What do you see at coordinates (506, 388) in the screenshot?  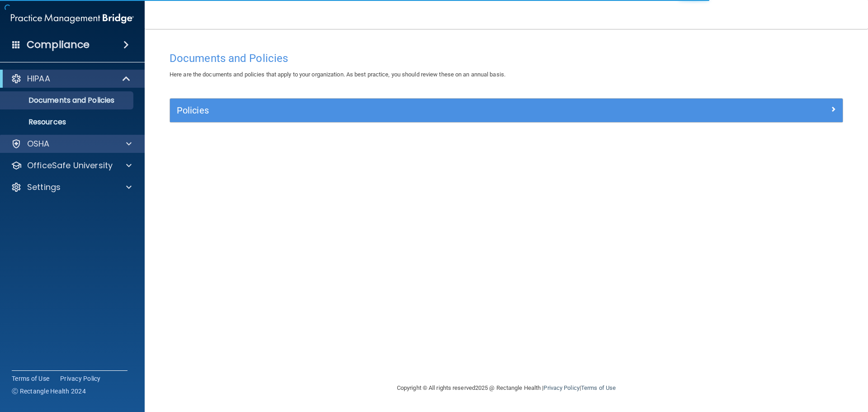 I see `div: Copyright © All rights reserved 2025 @ Rectangle Health | |` at bounding box center [506, 388].